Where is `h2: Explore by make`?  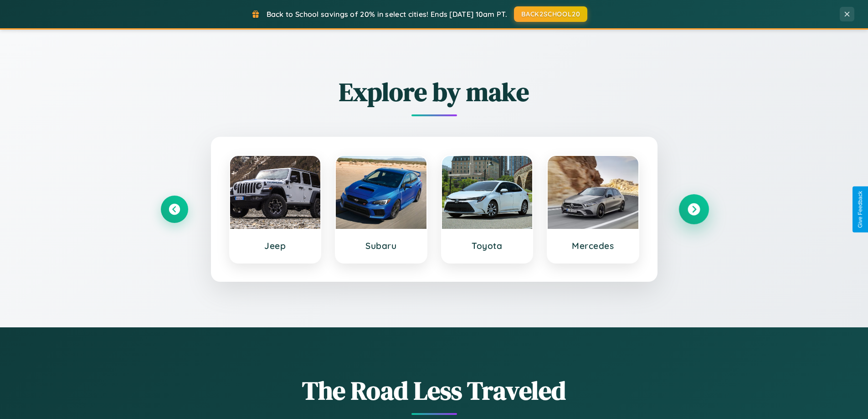
h2: Explore by make is located at coordinates (435, 92).